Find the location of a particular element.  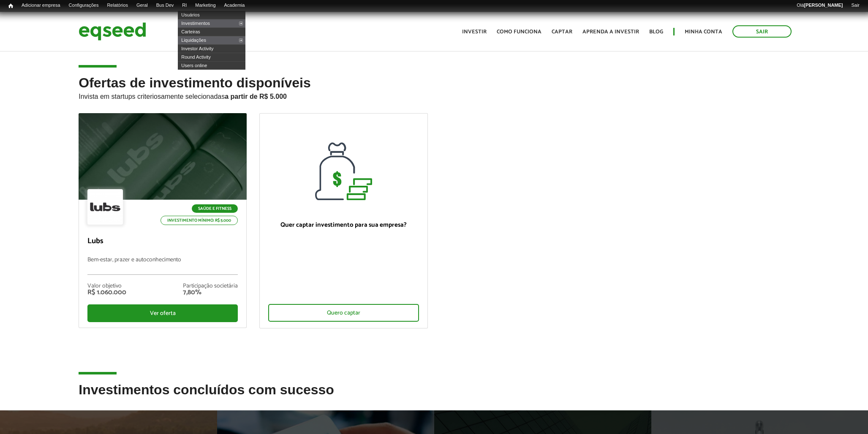

a: Saúde e Fitness Investimento mínimo: R$ 5.000 Lubs Bem-estar, prazer e autoconhecimento Valor obj... is located at coordinates (163, 220).